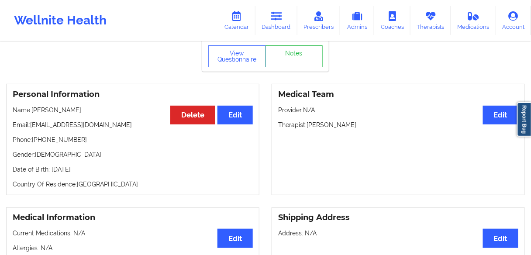 Image resolution: width=531 pixels, height=255 pixels. What do you see at coordinates (133, 94) in the screenshot?
I see `h3: Personal Information` at bounding box center [133, 94].